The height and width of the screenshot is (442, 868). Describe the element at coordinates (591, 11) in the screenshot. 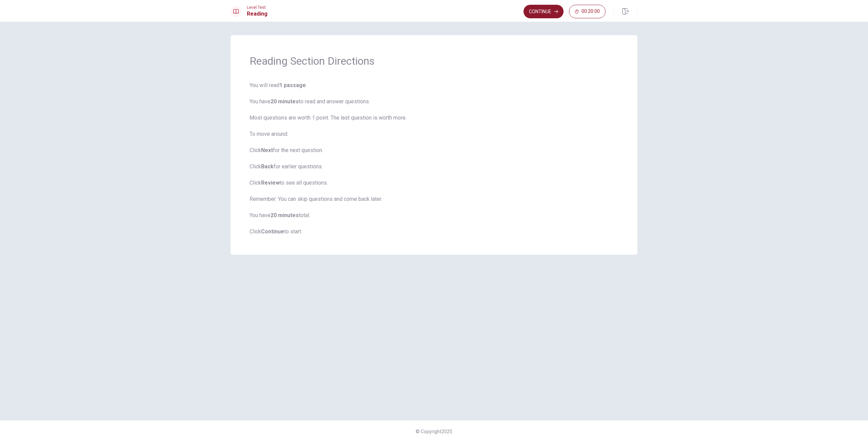

I see `span: 00:20:00` at that location.